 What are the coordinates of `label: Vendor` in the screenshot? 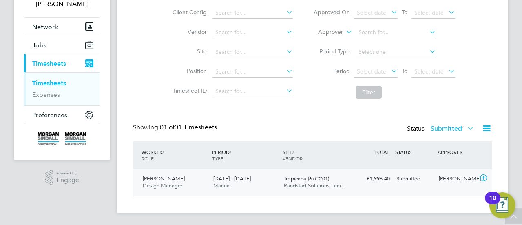 It's located at (188, 32).